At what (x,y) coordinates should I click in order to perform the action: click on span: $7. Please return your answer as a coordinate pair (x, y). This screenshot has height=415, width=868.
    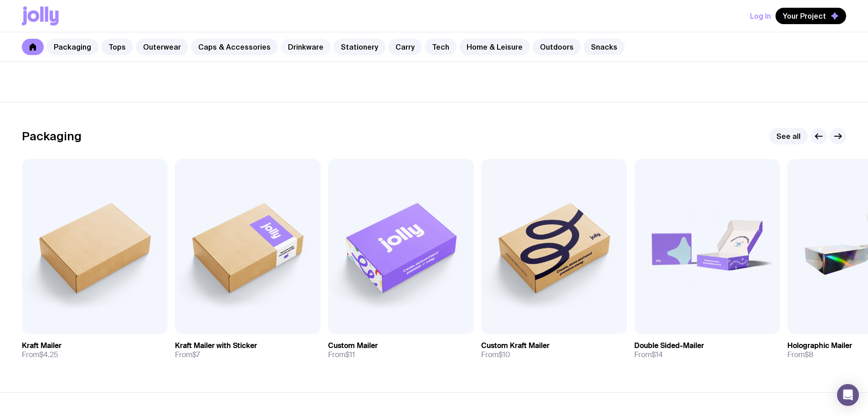
    Looking at the image, I should click on (196, 354).